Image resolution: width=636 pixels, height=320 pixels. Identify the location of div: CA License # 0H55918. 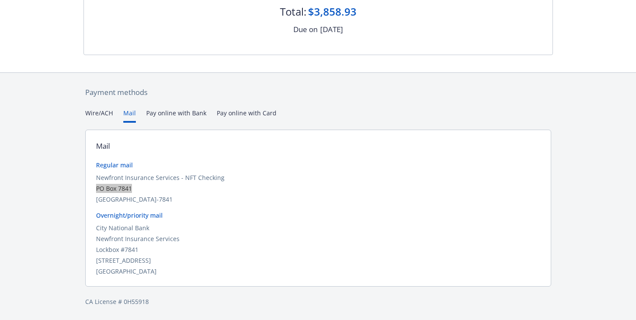
(318, 301).